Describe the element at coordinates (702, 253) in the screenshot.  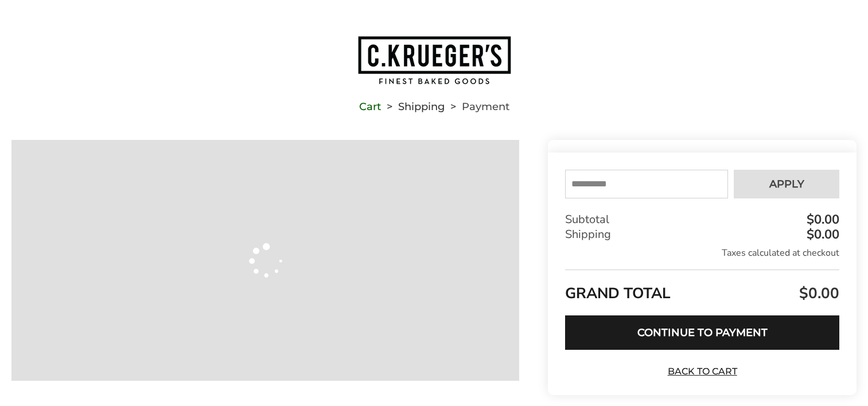
I see `div: Taxes calculated at checkout` at that location.